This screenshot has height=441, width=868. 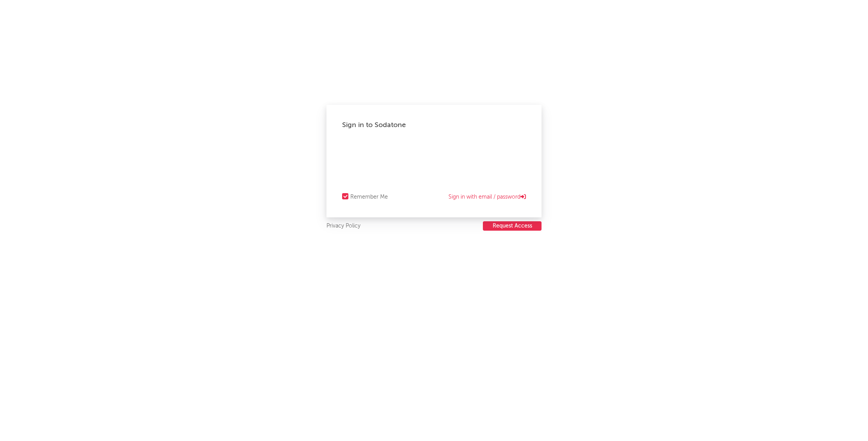 What do you see at coordinates (369, 197) in the screenshot?
I see `div: Remember Me` at bounding box center [369, 197].